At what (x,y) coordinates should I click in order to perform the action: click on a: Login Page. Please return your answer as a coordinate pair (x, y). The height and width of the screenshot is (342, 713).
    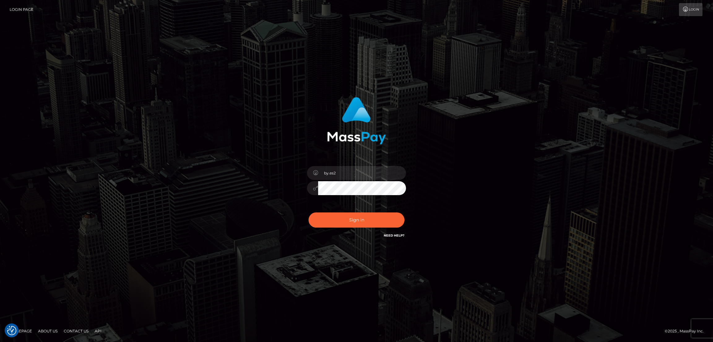
    Looking at the image, I should click on (21, 10).